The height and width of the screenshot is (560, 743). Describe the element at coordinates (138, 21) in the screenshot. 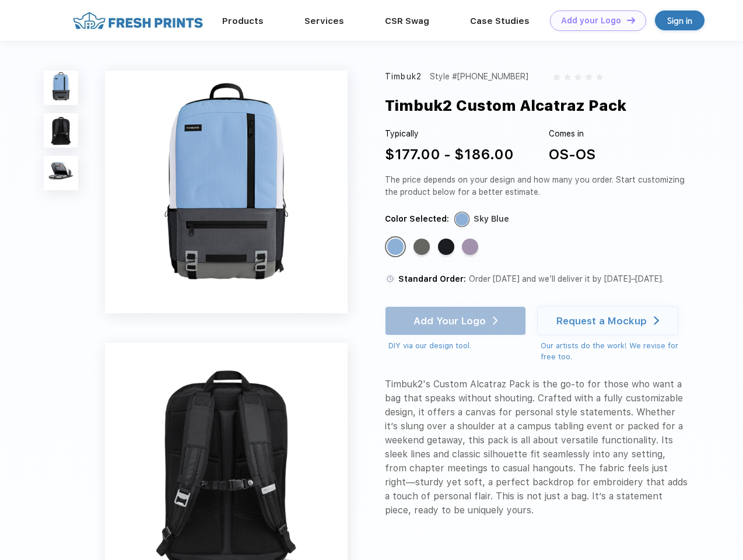

I see `img: fo%20logo%202.webp` at that location.